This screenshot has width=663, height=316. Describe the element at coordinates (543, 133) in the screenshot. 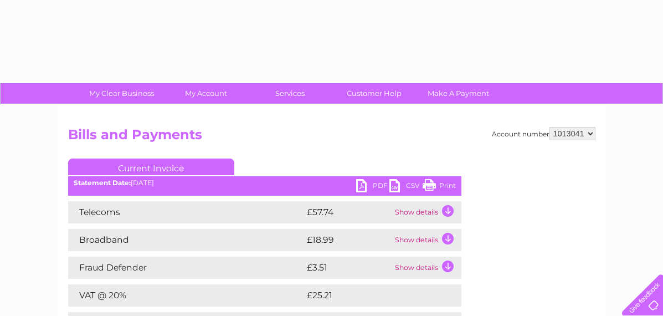

I see `div: Account number` at that location.